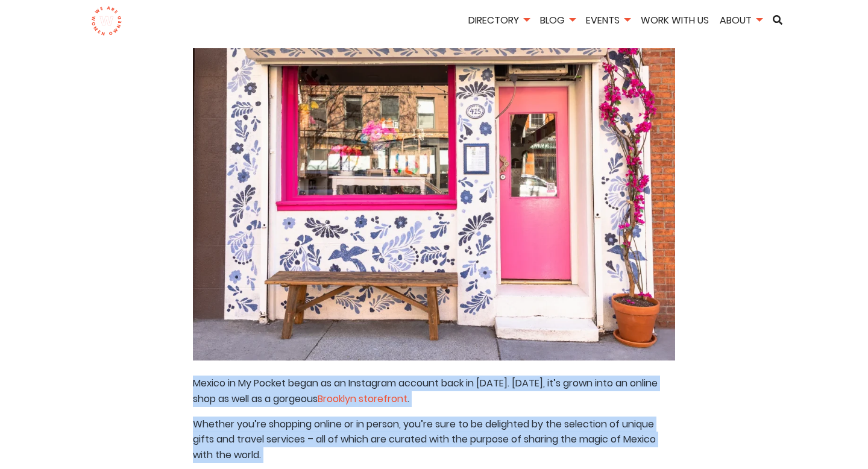 The image size is (868, 469). What do you see at coordinates (608, 20) in the screenshot?
I see `a: Events` at bounding box center [608, 20].